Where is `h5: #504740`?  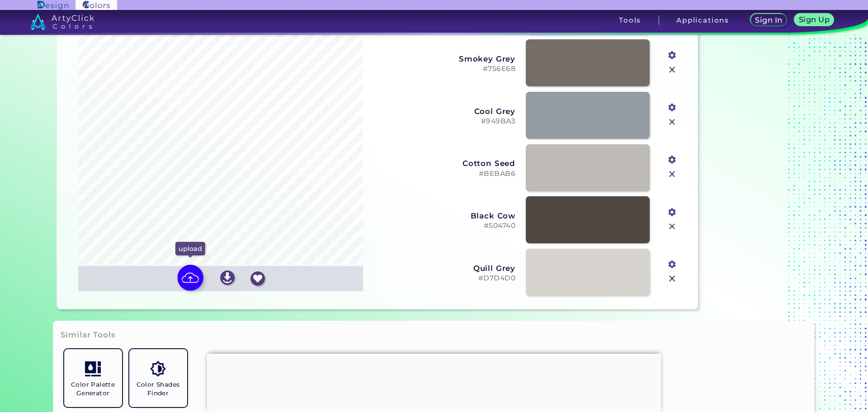
h5: #504740 is located at coordinates (450, 225).